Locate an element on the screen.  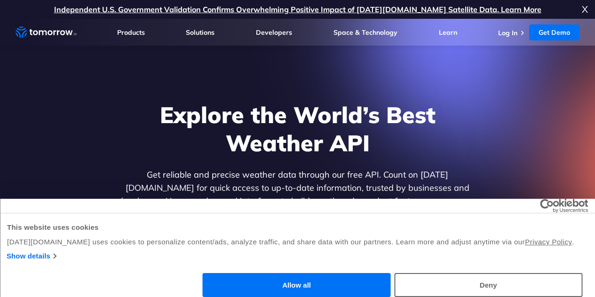
a: Solutions is located at coordinates (200, 32).